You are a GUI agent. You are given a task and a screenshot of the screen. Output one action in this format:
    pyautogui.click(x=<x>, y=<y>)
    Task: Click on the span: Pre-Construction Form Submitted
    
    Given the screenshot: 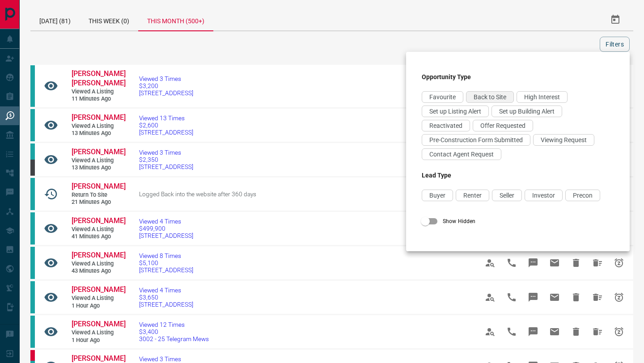 What is the action you would take?
    pyautogui.click(x=476, y=140)
    